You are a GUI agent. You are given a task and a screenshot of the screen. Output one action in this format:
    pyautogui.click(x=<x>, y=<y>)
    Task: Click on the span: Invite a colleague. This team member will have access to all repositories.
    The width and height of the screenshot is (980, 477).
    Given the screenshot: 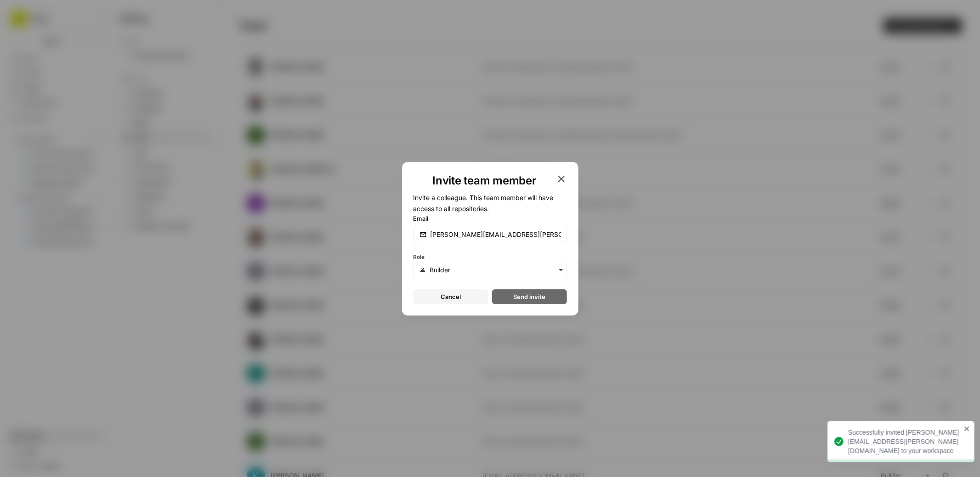 What is the action you would take?
    pyautogui.click(x=483, y=202)
    